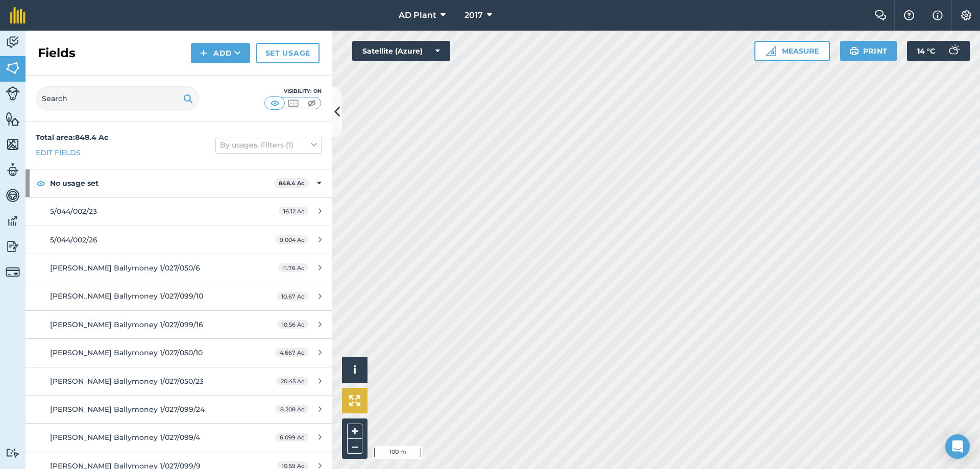 The height and width of the screenshot is (469, 980). Describe the element at coordinates (291, 437) in the screenshot. I see `span: 6.099 Ac` at that location.